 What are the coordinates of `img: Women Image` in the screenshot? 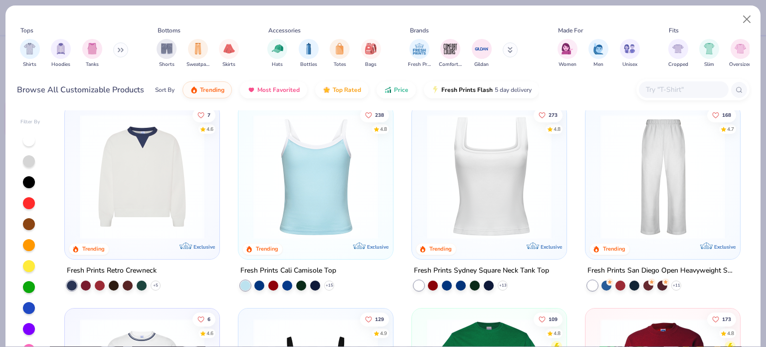 It's located at (567, 48).